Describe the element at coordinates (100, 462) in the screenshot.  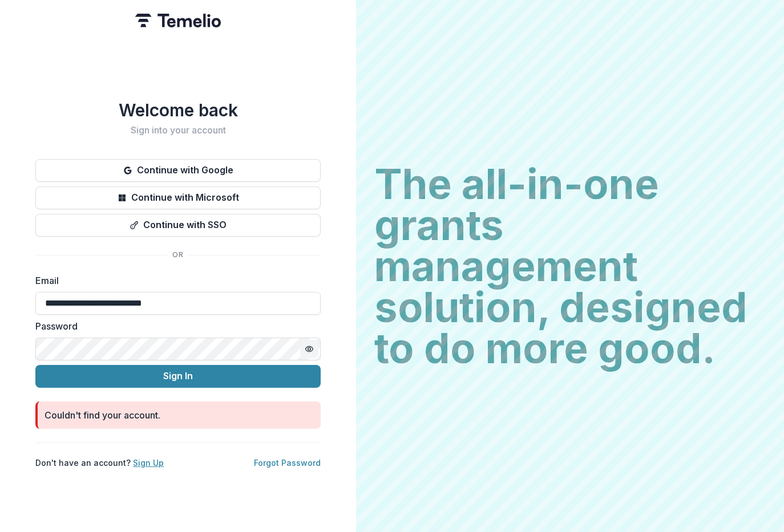
I see `p: Don't have an account?` at that location.